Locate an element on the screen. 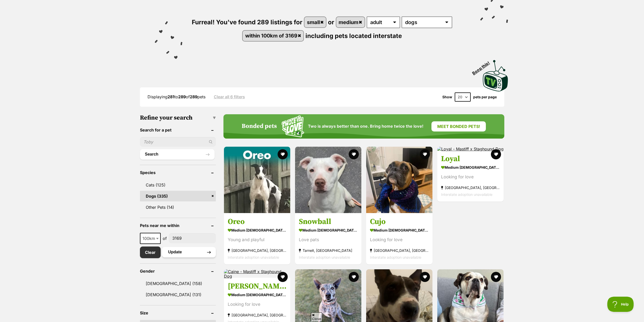  a: medium is located at coordinates (350, 22).